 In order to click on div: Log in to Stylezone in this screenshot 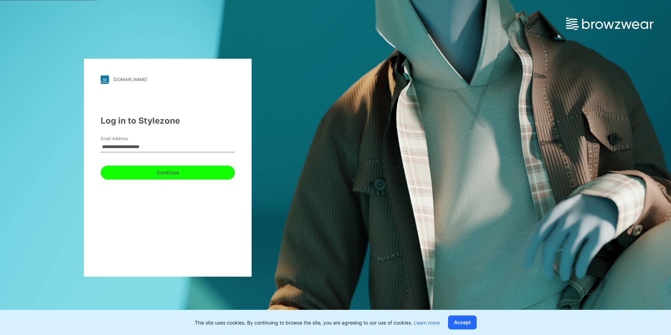, I will do `click(168, 121)`.